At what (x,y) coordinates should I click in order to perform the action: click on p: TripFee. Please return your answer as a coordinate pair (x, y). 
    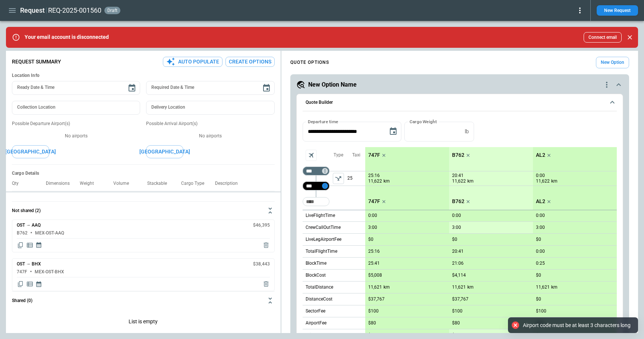
    Looking at the image, I should click on (313, 335).